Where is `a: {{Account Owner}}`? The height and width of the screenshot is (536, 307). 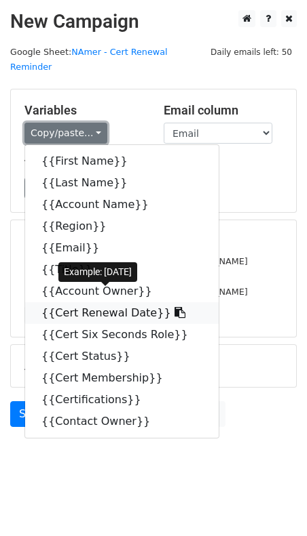 a: {{Account Owner}} is located at coordinates (121, 292).